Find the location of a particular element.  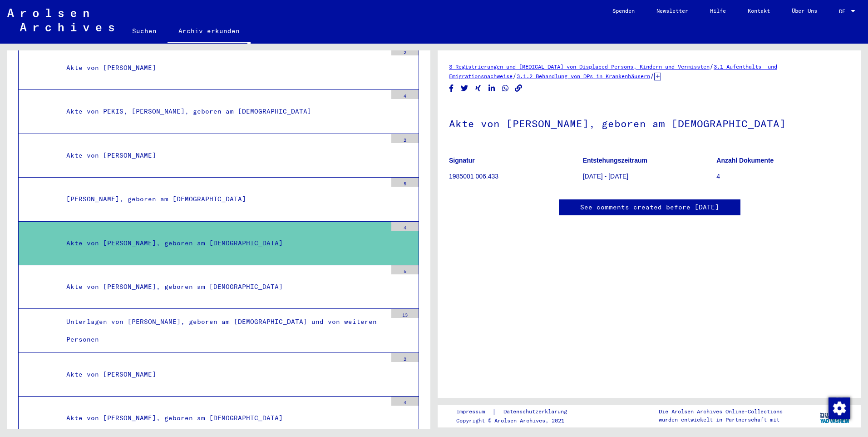

p: Die Arolsen Archives Online-Collections is located at coordinates (721, 411).